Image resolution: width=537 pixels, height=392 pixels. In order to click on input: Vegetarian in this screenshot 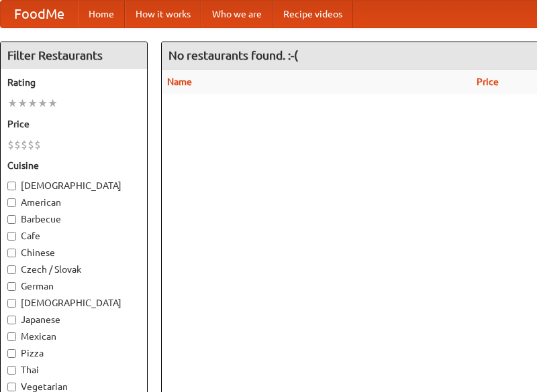, I will do `click(11, 386)`.